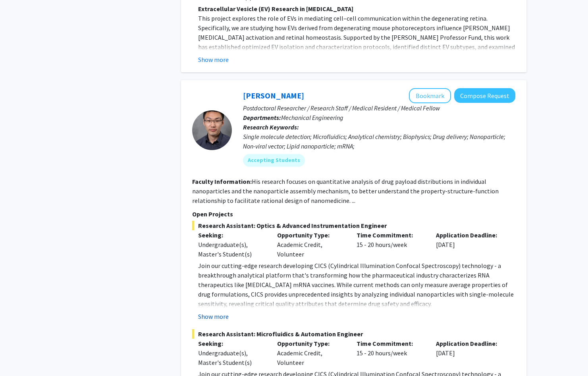  Describe the element at coordinates (262, 118) in the screenshot. I see `b: Departments:` at that location.